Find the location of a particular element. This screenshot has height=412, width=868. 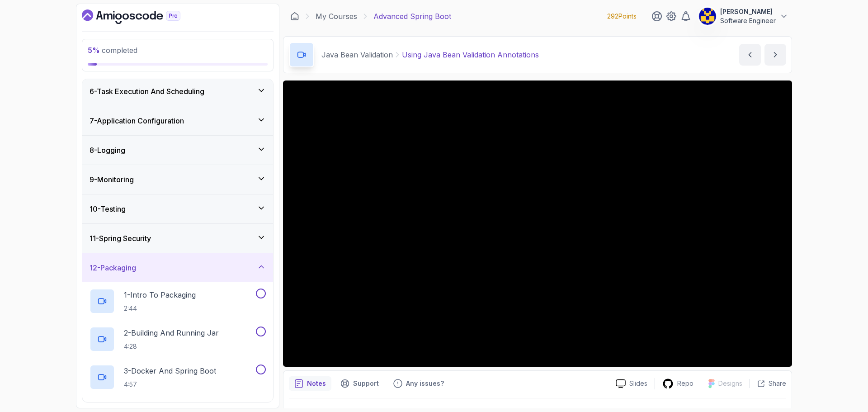

img: user profile image is located at coordinates (707, 16).